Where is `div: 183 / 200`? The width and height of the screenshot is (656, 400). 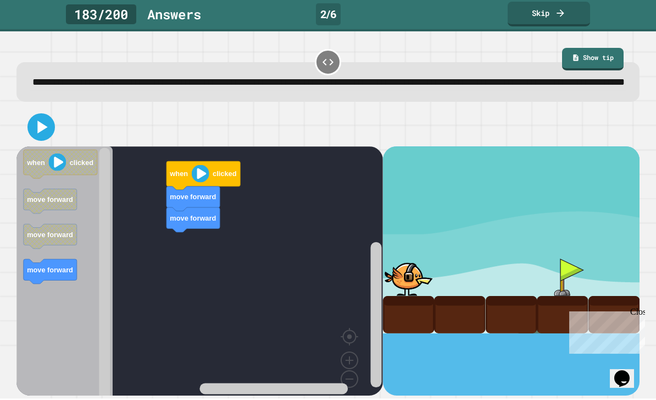 div: 183 / 200 is located at coordinates (101, 15).